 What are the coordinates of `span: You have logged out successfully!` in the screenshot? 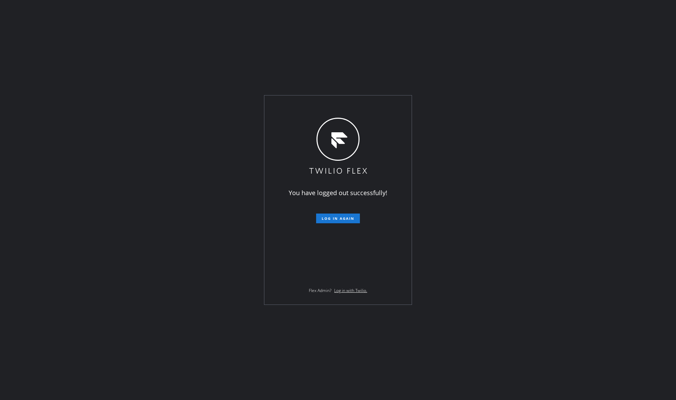 It's located at (338, 193).